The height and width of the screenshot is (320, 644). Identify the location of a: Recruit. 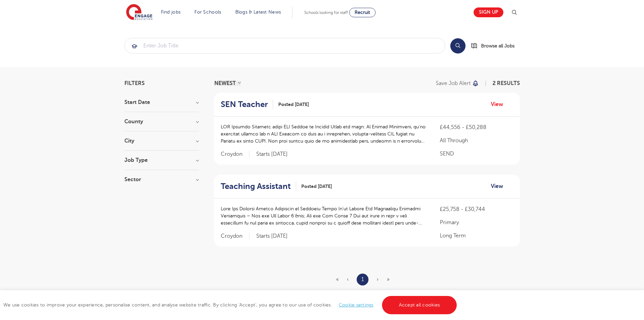
(362, 12).